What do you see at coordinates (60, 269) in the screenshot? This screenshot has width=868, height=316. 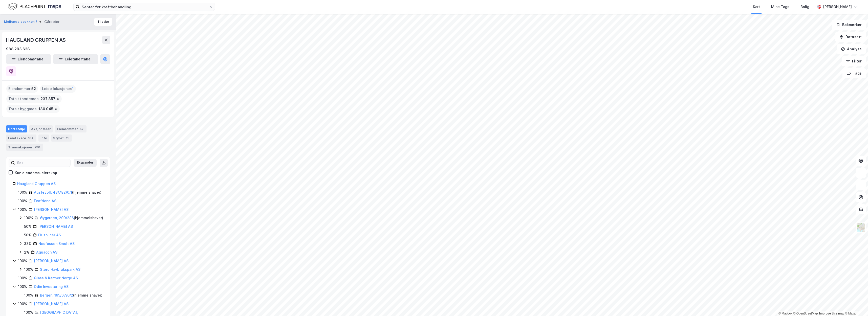 I see `a: Stord Havbrukspark AS` at bounding box center [60, 269].